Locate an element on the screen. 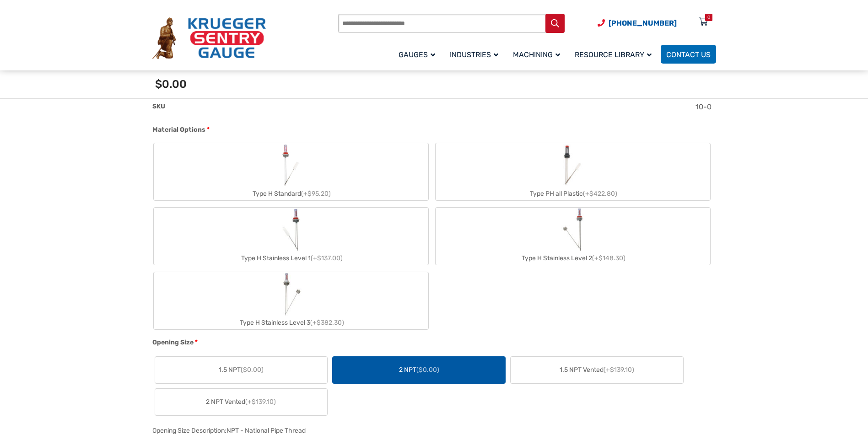  div: Type PH all Plastic is located at coordinates (573, 194).